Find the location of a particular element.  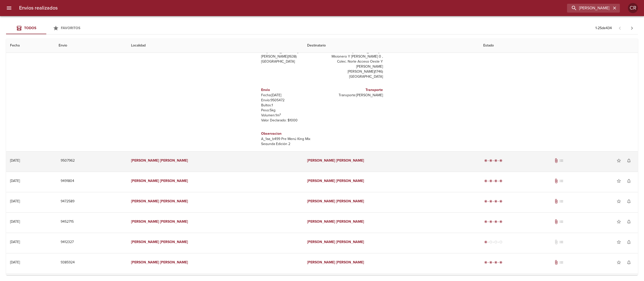

div: Tabs Envios is located at coordinates (46, 28).